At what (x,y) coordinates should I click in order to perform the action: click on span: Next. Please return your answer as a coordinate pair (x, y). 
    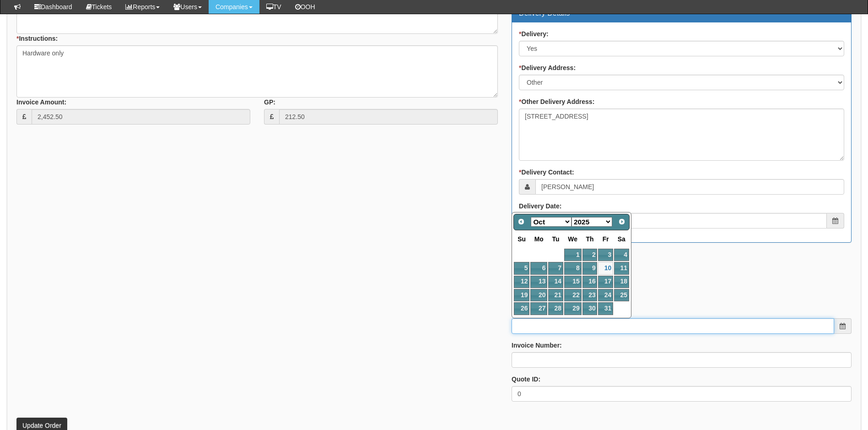
    Looking at the image, I should click on (621, 222).